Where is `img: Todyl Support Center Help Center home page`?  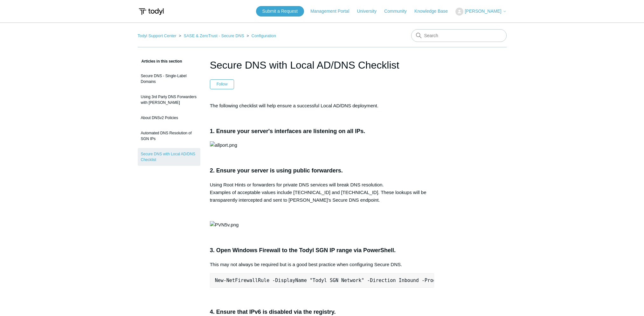
img: Todyl Support Center Help Center home page is located at coordinates (151, 11).